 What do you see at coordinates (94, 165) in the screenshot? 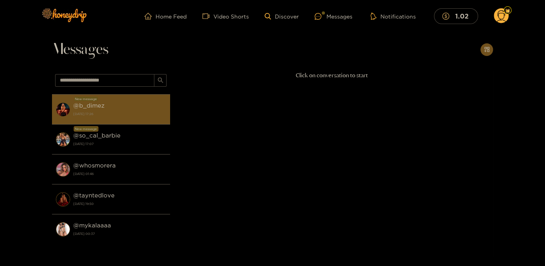
I see `strong: @ whosmorera` at bounding box center [94, 165].